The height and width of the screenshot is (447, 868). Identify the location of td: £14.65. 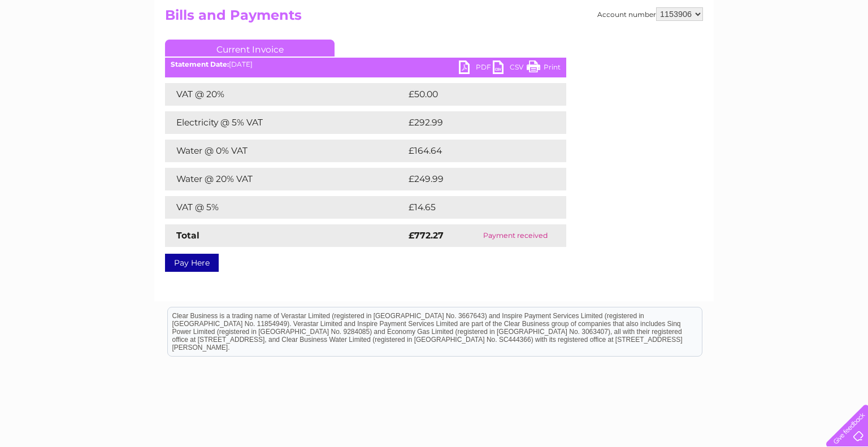
(474, 208).